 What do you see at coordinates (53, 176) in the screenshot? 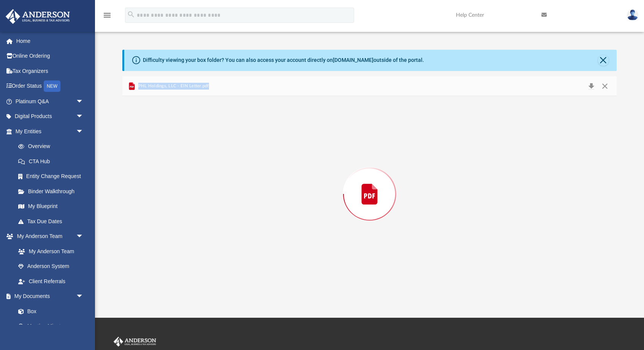
I see `a: Entity Change Request` at bounding box center [53, 176].